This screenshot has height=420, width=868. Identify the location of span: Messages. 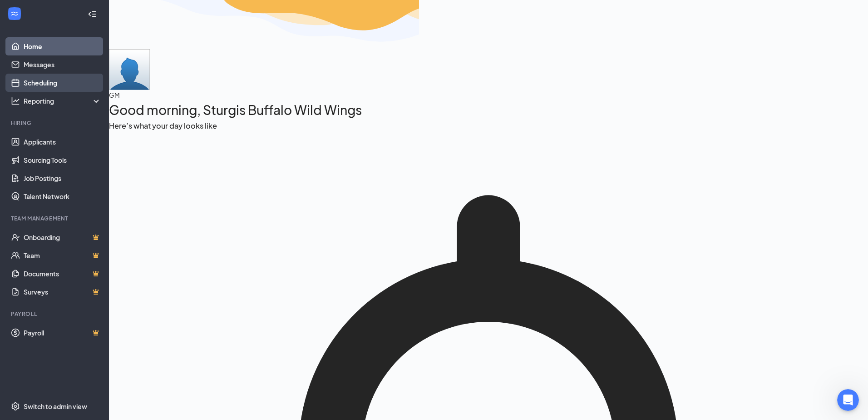
(136, 310).